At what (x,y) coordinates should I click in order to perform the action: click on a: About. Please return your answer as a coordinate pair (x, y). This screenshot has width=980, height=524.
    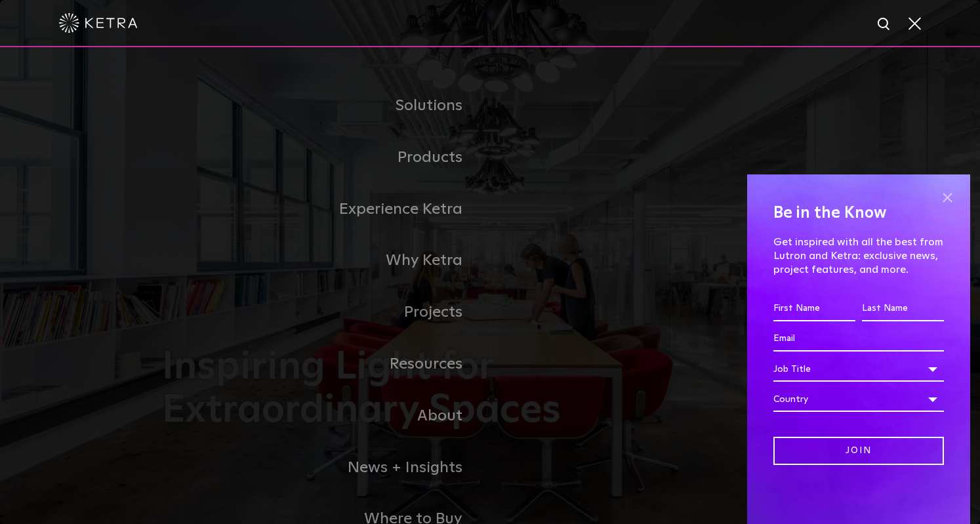
    Looking at the image, I should click on (326, 416).